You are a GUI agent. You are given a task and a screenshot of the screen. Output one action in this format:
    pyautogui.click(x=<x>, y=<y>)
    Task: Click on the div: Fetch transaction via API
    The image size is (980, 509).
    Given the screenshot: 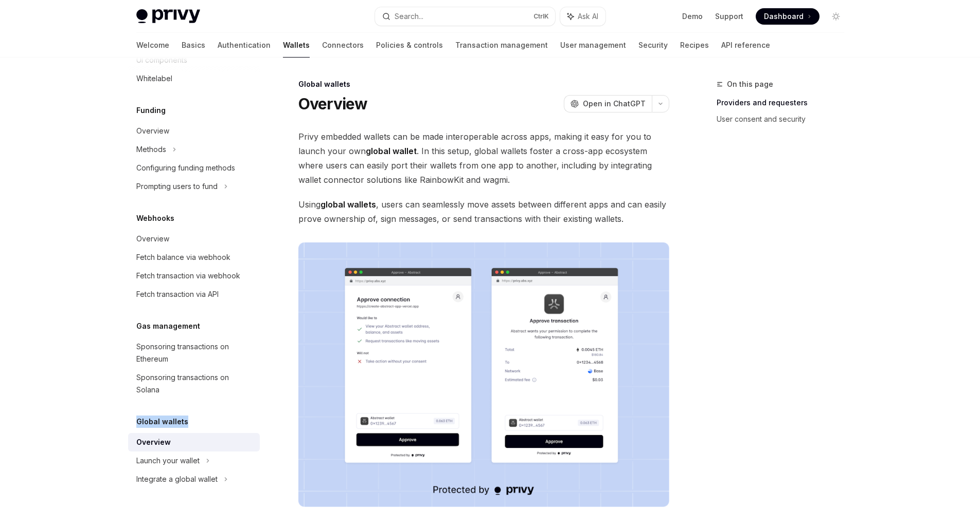 What is the action you would take?
    pyautogui.click(x=177, y=295)
    